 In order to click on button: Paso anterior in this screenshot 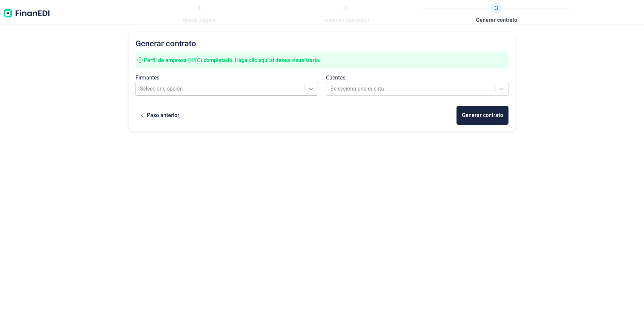, I will do `click(160, 115)`.